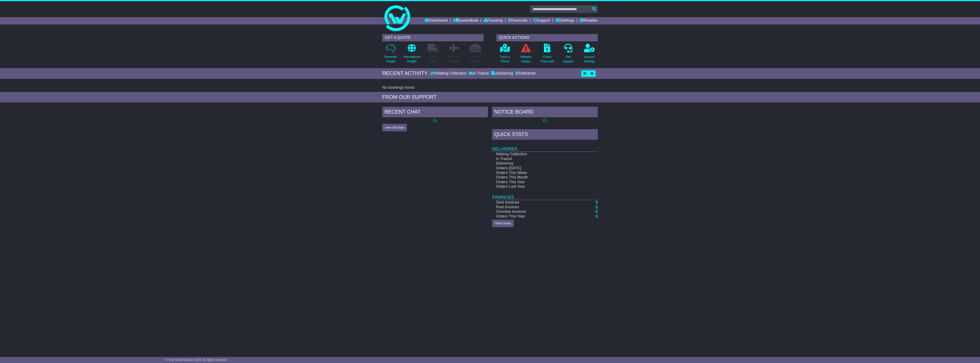 The height and width of the screenshot is (363, 980). Describe the element at coordinates (490, 88) in the screenshot. I see `div: No bookings found` at that location.